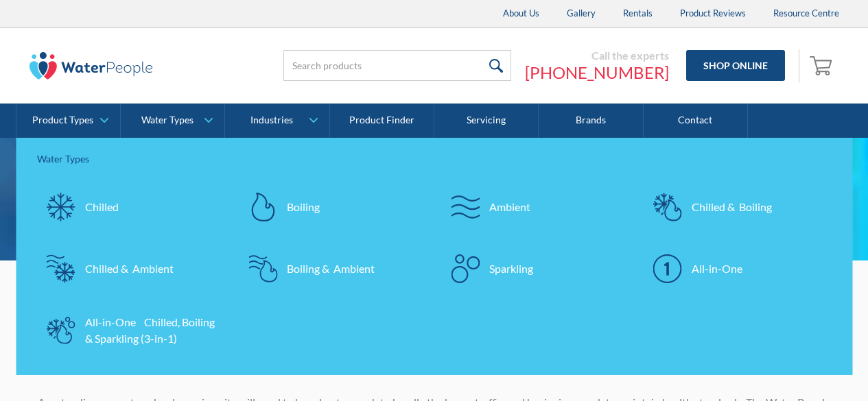  What do you see at coordinates (536, 269) in the screenshot?
I see `a: Sparkling` at bounding box center [536, 269].